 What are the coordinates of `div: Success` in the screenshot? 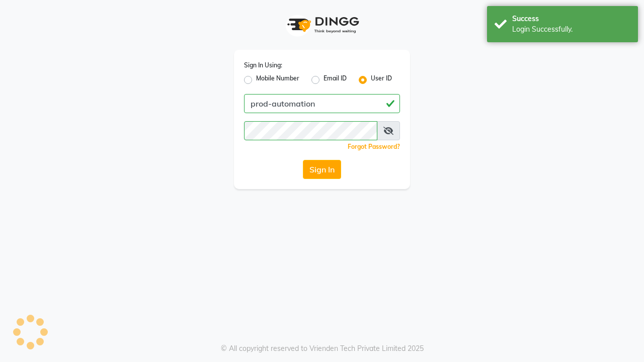 It's located at (571, 19).